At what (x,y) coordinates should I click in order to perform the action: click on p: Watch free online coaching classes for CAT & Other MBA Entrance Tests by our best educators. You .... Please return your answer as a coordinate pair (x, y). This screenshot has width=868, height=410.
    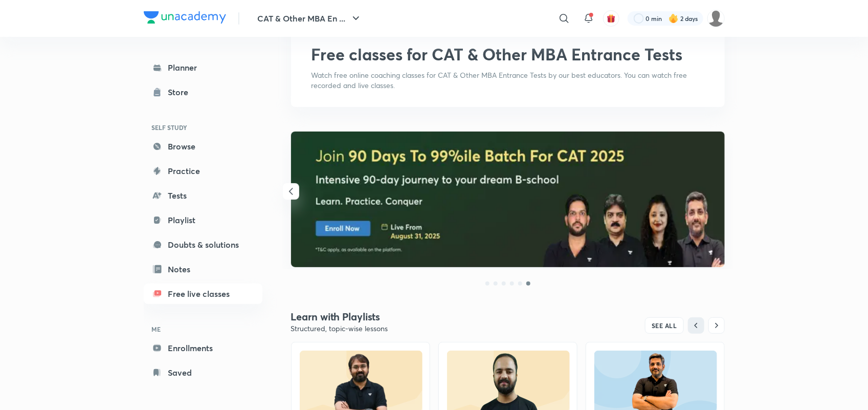
    Looking at the image, I should click on (509, 80).